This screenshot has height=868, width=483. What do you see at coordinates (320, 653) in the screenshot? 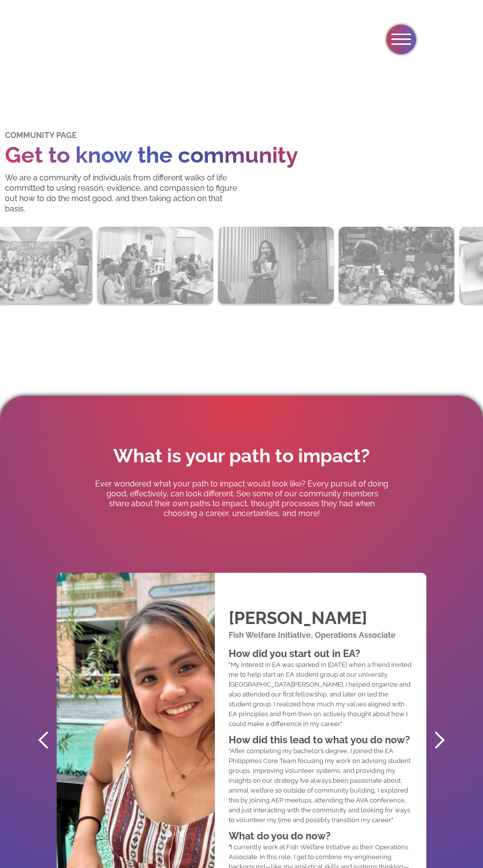
I see `h1: How did you start out in EA?` at bounding box center [320, 653].